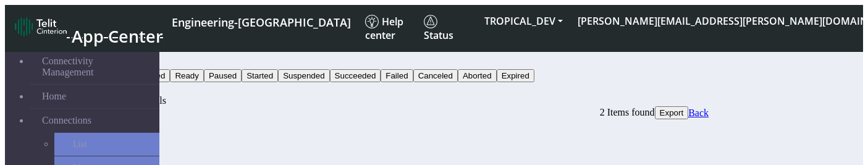 This screenshot has width=868, height=165. What do you see at coordinates (260, 76) in the screenshot?
I see `button: Started` at bounding box center [260, 76].